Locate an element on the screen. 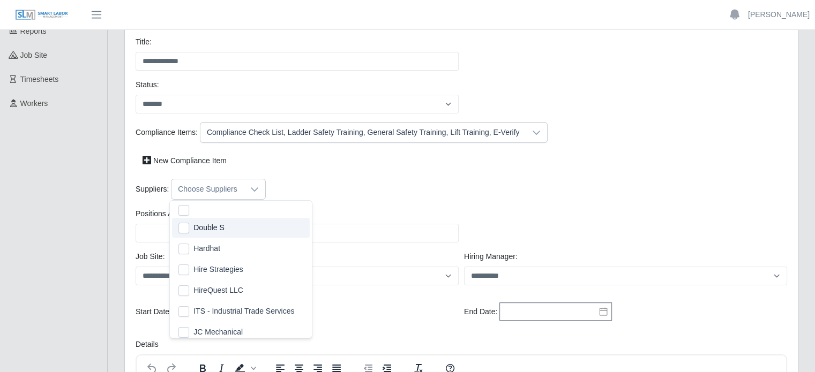  label: Hiring Manager: is located at coordinates (491, 257).